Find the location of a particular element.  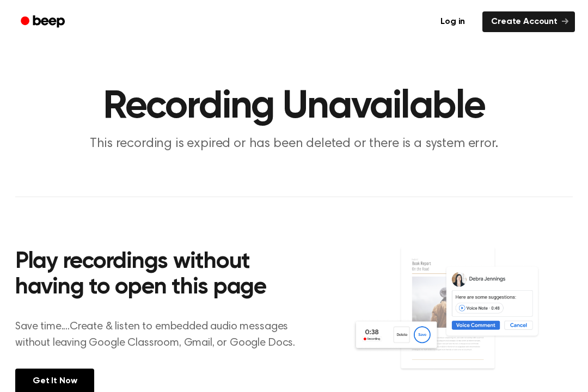

h1: Recording Unavailable is located at coordinates (294, 107).